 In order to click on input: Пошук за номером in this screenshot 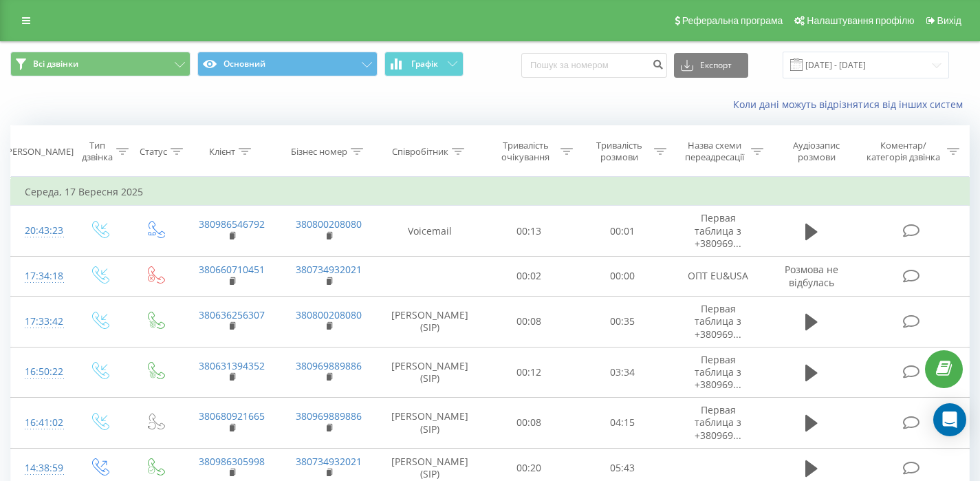, I will do `click(594, 66)`.